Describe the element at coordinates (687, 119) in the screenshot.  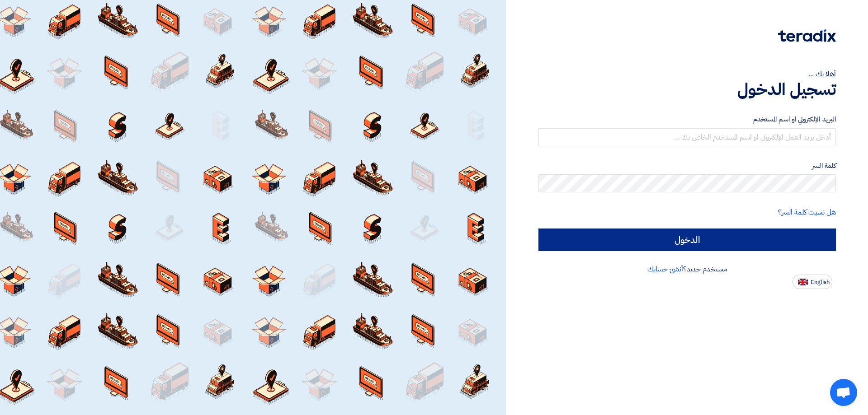
I see `label: البريد الإلكتروني او اسم المستخدم` at that location.